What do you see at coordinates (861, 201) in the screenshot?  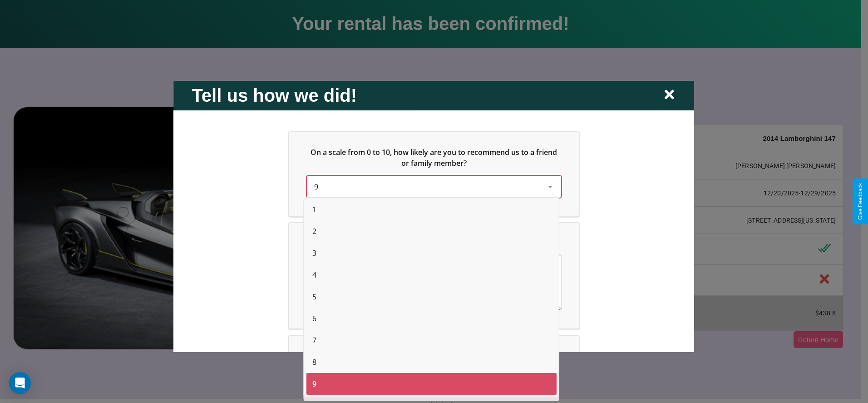 I see `div: Give Feedback` at bounding box center [861, 201].